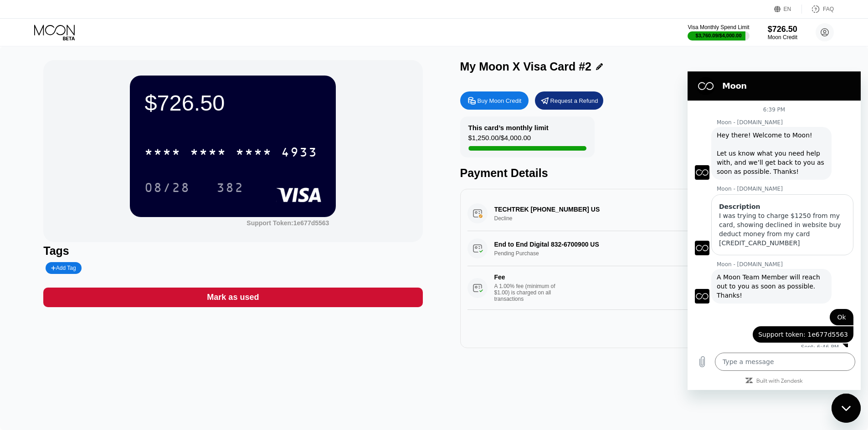 The height and width of the screenshot is (430, 868). I want to click on div: This card’s monthly limit, so click(508, 127).